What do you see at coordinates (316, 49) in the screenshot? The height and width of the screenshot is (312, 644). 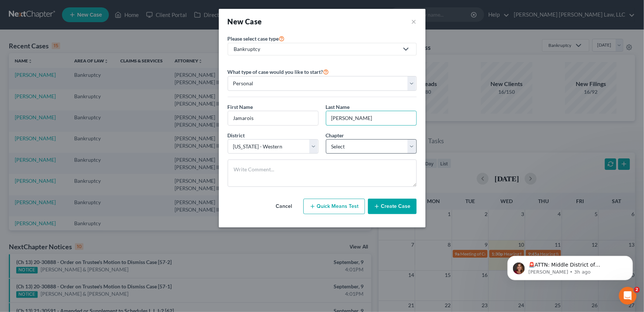 I see `div: Bankruptcy` at bounding box center [316, 49].